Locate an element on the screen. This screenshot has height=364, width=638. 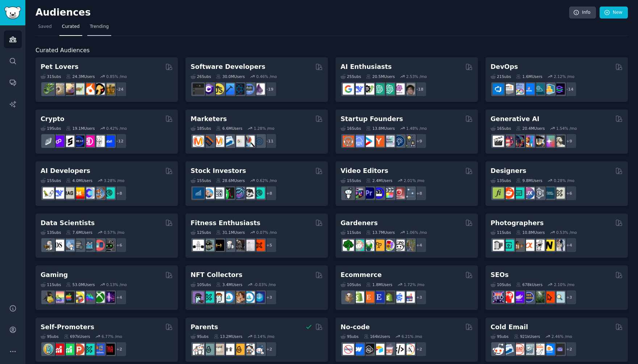
div: 0.13 % /mo is located at coordinates (116, 285).